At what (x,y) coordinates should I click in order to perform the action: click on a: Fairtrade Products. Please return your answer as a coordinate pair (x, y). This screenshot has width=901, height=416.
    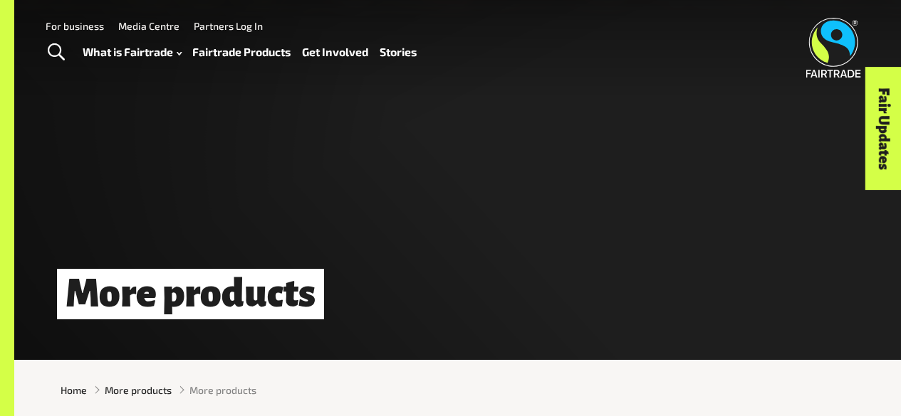
    Looking at the image, I should click on (241, 52).